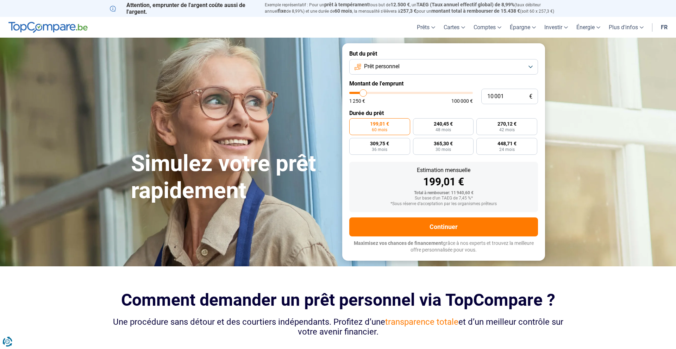 The image size is (676, 349). Describe the element at coordinates (426, 27) in the screenshot. I see `a: Prêts` at that location.